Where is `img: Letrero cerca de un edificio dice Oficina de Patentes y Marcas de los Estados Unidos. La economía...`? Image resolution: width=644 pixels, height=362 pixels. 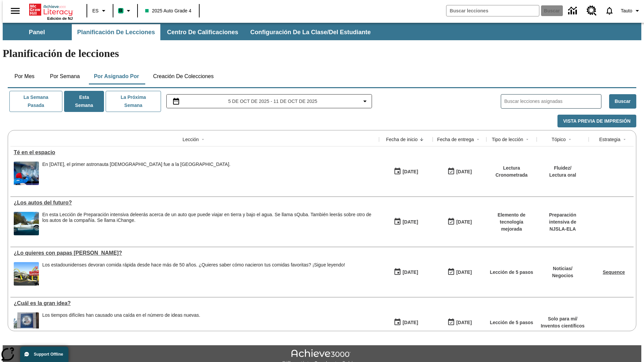
img: Letrero cerca de un edificio dice Oficina de Patentes y Marcas de los Estados Unidos. La economía... is located at coordinates (26, 324).